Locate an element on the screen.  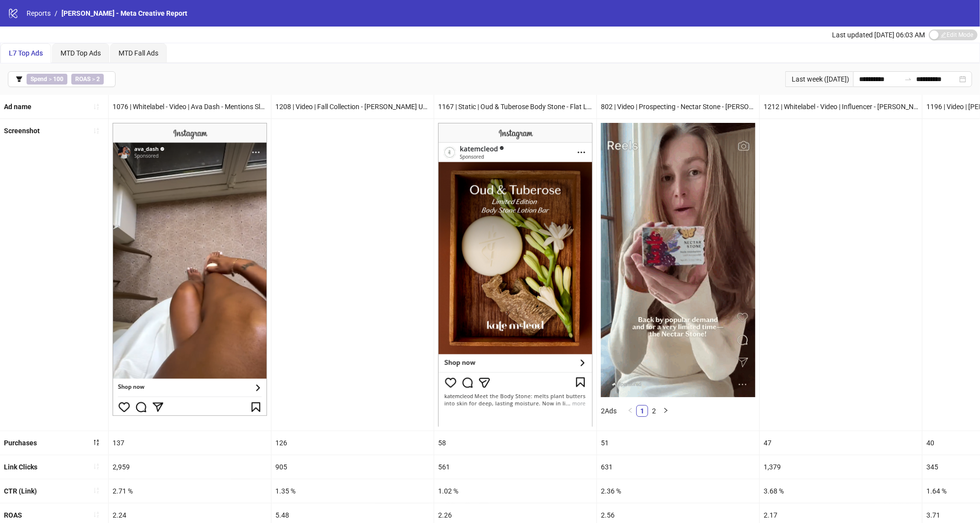
div: 561 is located at coordinates (516, 467).